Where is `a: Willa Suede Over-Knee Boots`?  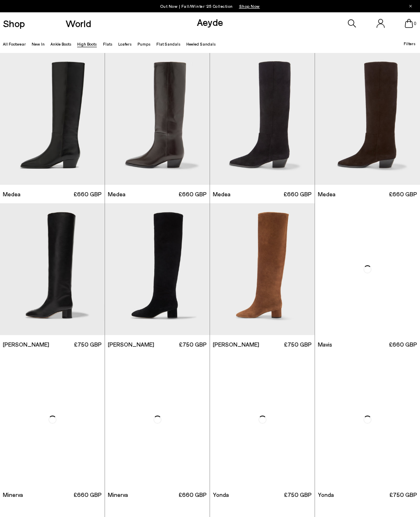 a: Willa Suede Over-Knee Boots is located at coordinates (157, 269).